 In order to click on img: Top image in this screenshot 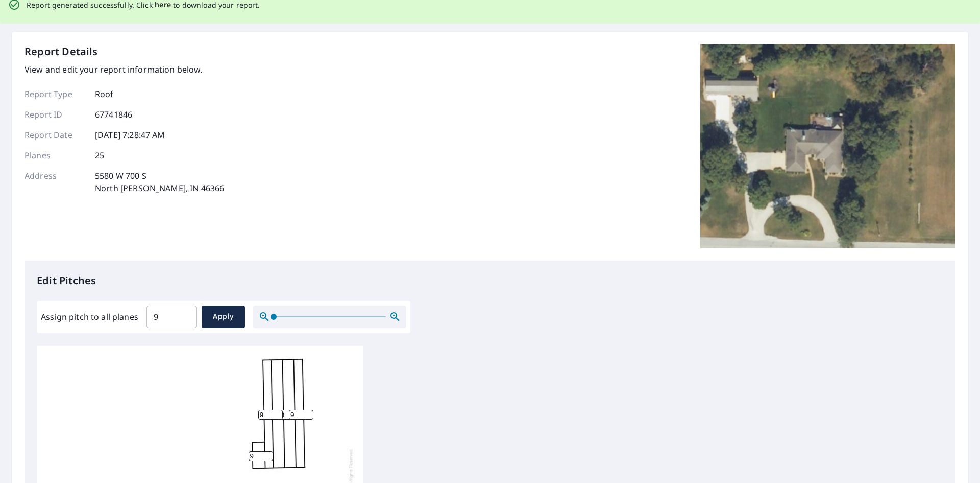, I will do `click(828, 146)`.